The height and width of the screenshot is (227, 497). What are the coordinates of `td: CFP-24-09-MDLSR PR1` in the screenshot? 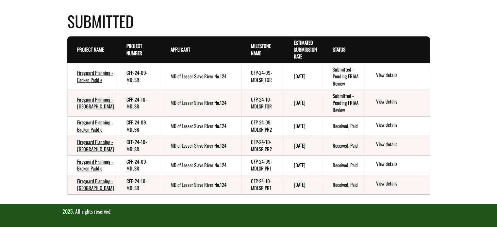 It's located at (262, 165).